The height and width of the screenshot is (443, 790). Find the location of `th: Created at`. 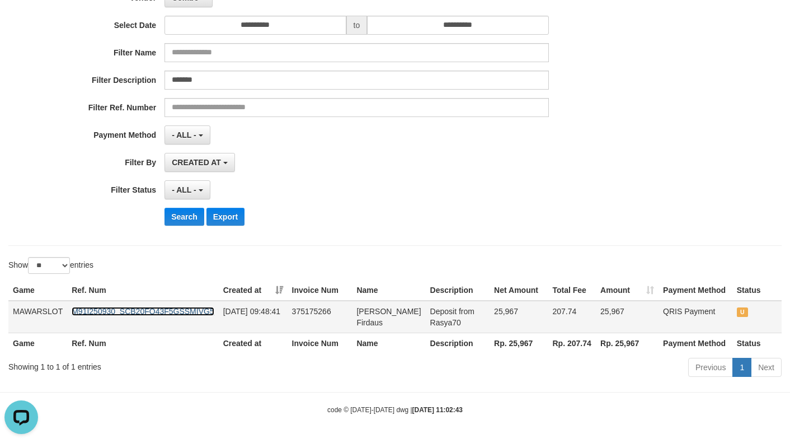

th: Created at is located at coordinates (253, 343).